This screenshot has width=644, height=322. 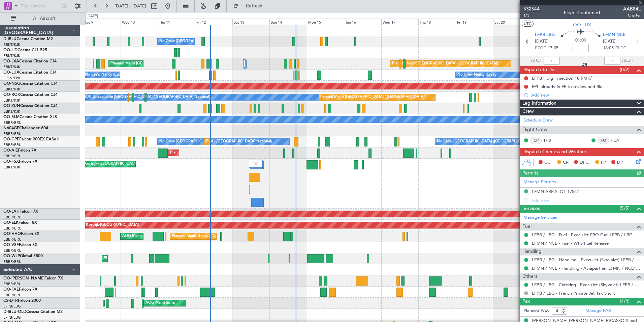 What do you see at coordinates (30, 73) in the screenshot?
I see `a: OO-LUXCessna Citation CJ4` at bounding box center [30, 73].